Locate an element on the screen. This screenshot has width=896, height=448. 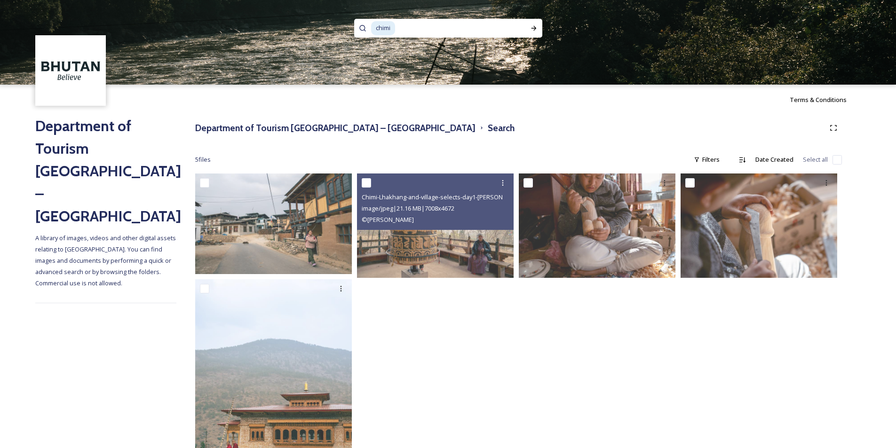
img: Chimi-Lhakhang-and-village-selects-day1-Alicia-Warner-4.jpg is located at coordinates (273, 224).